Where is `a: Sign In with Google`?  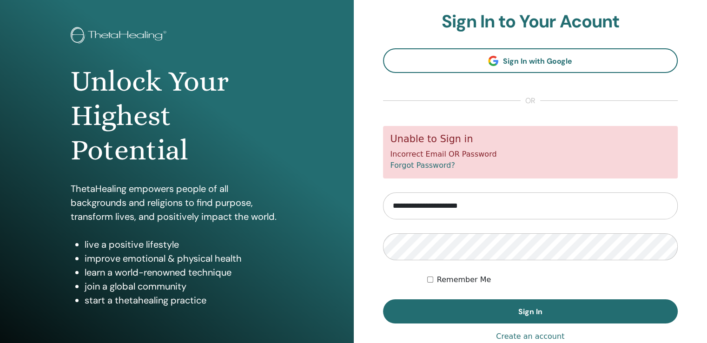
a: Sign In with Google is located at coordinates (530, 60).